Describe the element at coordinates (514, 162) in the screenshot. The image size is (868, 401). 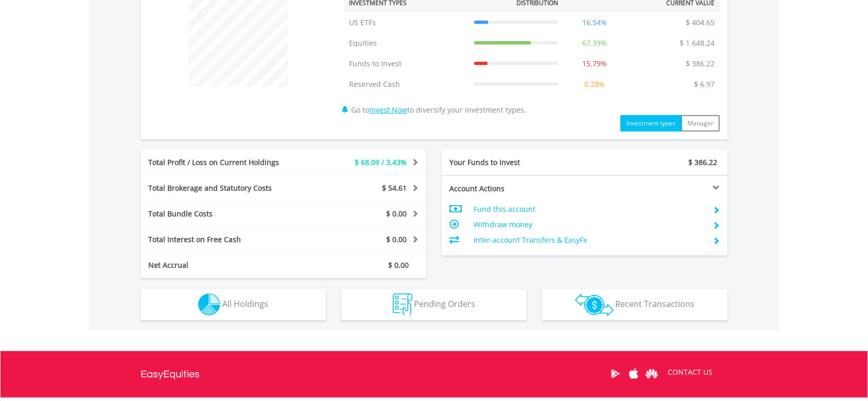
I see `div: Your Funds to Invest` at that location.